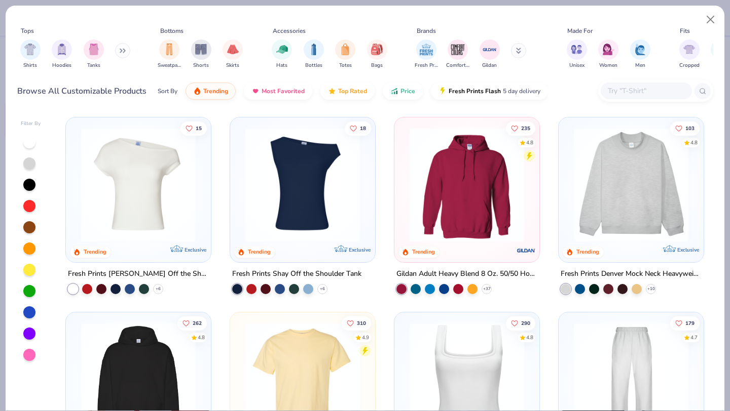 This screenshot has width=730, height=411. What do you see at coordinates (169, 49) in the screenshot?
I see `img: Sweatpants Image` at bounding box center [169, 49].